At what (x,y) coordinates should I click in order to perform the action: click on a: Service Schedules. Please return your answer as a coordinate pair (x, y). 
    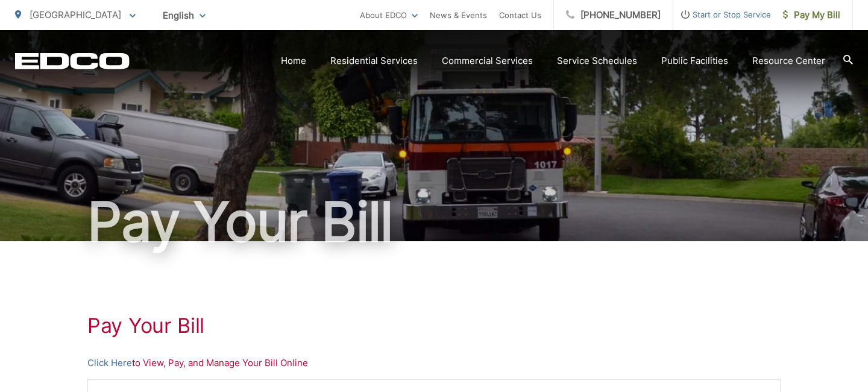
    Looking at the image, I should click on (596, 61).